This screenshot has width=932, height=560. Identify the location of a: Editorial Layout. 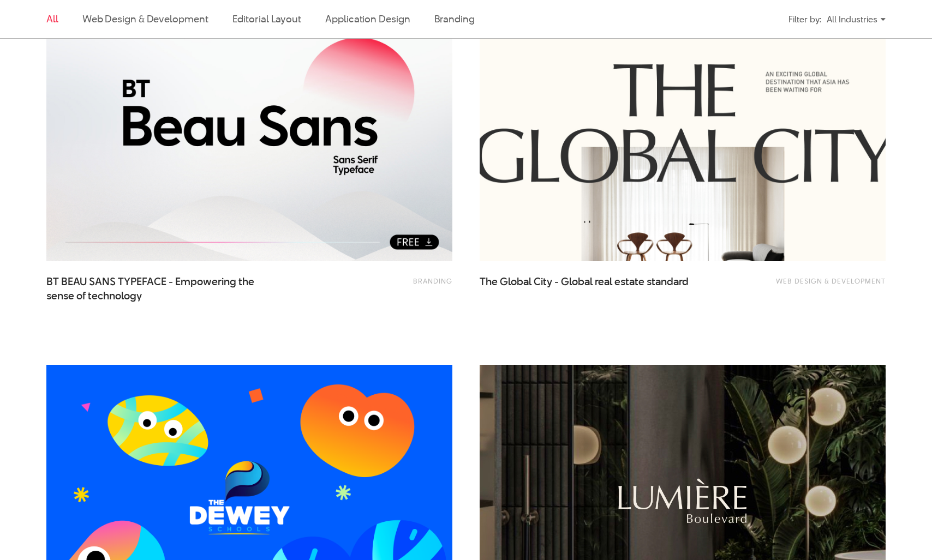
(267, 19).